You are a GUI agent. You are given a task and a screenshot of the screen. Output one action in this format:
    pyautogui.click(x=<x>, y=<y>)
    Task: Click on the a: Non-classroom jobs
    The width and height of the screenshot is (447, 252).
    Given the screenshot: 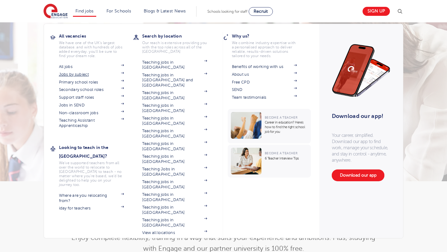 What is the action you would take?
    pyautogui.click(x=92, y=113)
    